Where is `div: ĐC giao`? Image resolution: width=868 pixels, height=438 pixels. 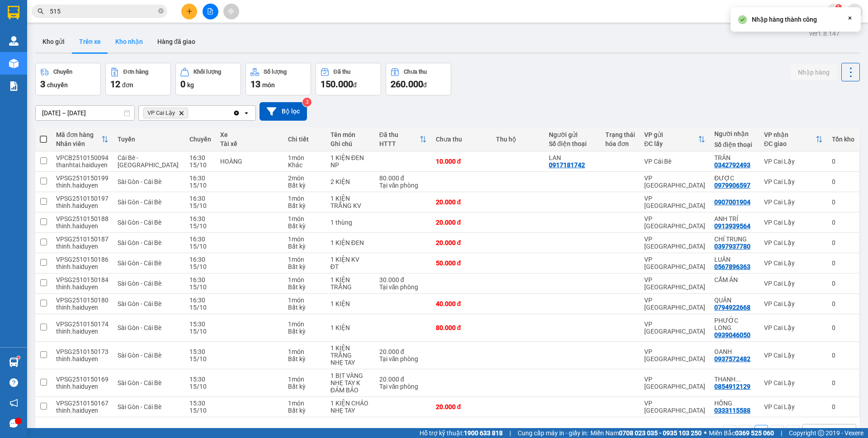 div: ĐC giao is located at coordinates (790, 144).